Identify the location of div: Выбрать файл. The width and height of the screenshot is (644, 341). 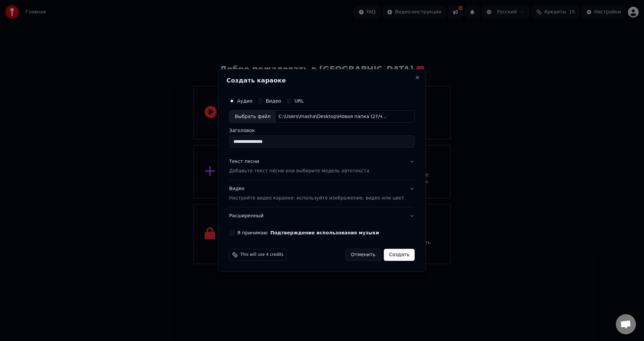
(253, 117).